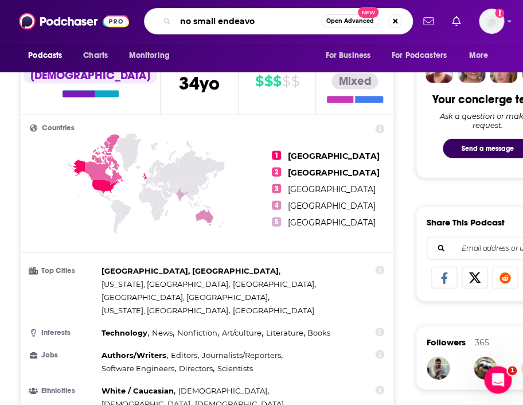  Describe the element at coordinates (419, 56) in the screenshot. I see `span: For Podcasters` at that location.